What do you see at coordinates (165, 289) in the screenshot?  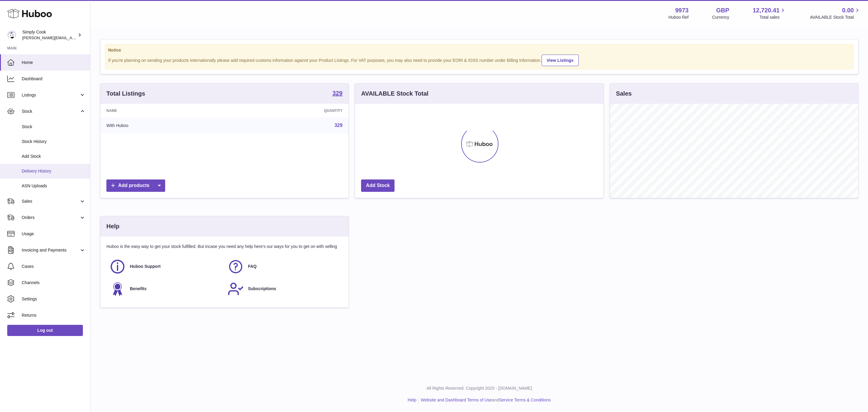 I see `a: Benefits` at bounding box center [165, 289].